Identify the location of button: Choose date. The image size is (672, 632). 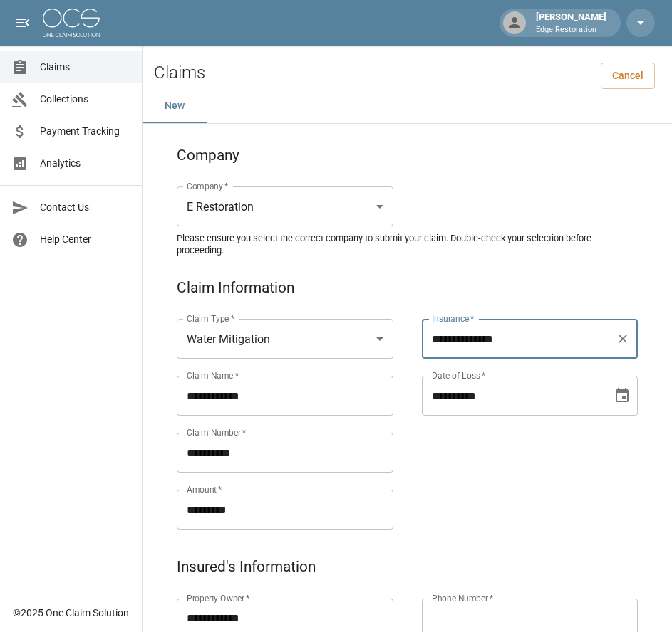
(622, 396).